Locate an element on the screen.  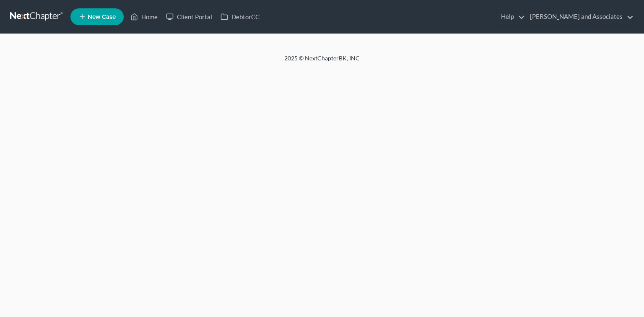
a: Help is located at coordinates (511, 17).